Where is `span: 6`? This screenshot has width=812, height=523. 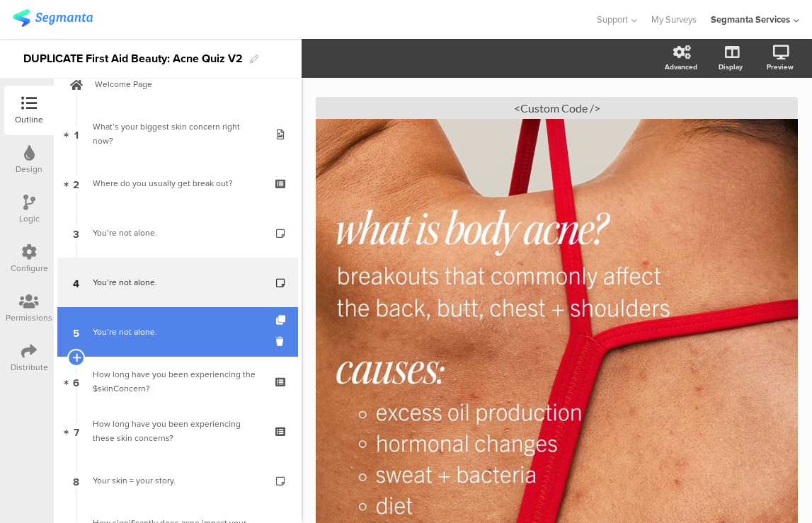
span: 6 is located at coordinates (75, 381).